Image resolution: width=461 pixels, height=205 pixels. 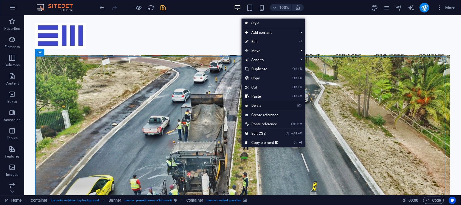 What do you see at coordinates (399, 8) in the screenshot?
I see `button: navigator` at bounding box center [399, 8].